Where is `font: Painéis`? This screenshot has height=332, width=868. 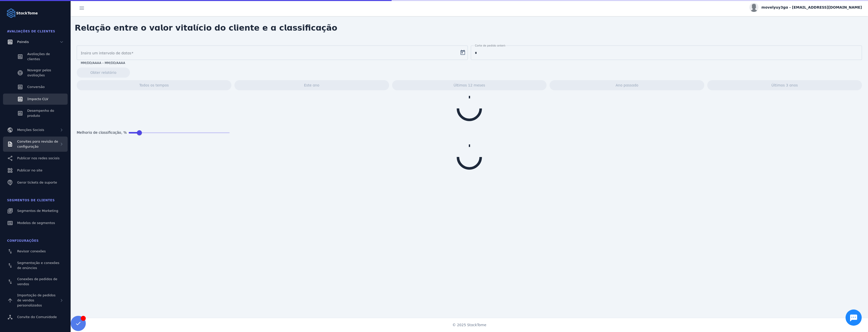
font: Painéis is located at coordinates (23, 42).